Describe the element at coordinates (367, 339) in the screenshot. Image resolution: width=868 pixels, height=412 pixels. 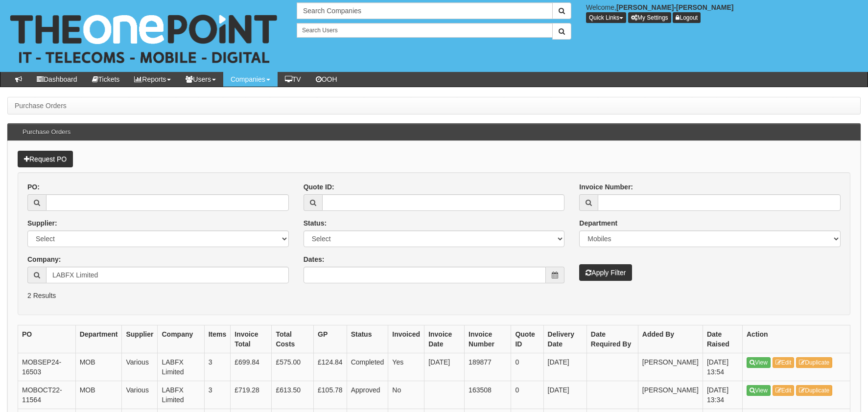
I see `th: Status` at that location.